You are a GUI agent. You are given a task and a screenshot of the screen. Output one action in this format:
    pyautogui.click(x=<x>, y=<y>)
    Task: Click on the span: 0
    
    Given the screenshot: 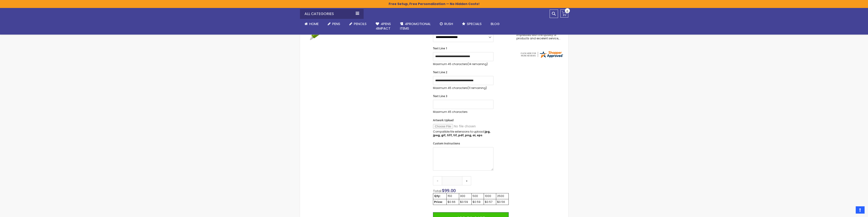 What is the action you would take?
    pyautogui.click(x=567, y=11)
    